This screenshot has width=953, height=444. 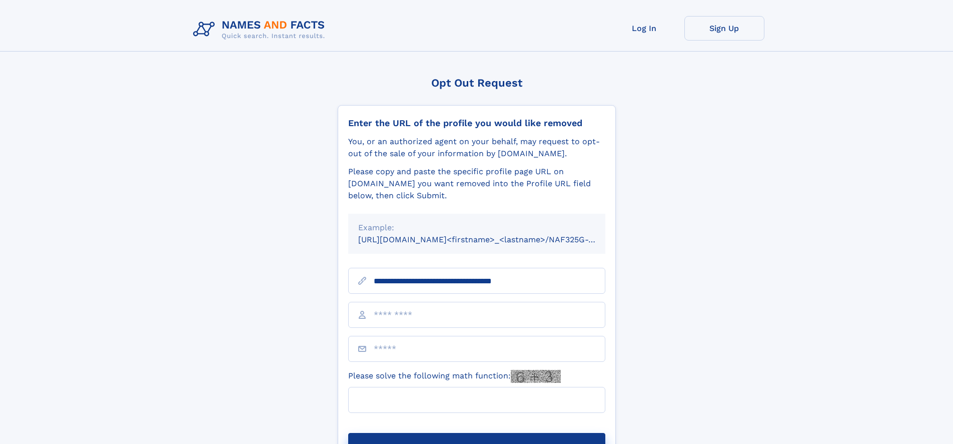 What do you see at coordinates (477, 228) in the screenshot?
I see `div: Example:` at bounding box center [477, 228].